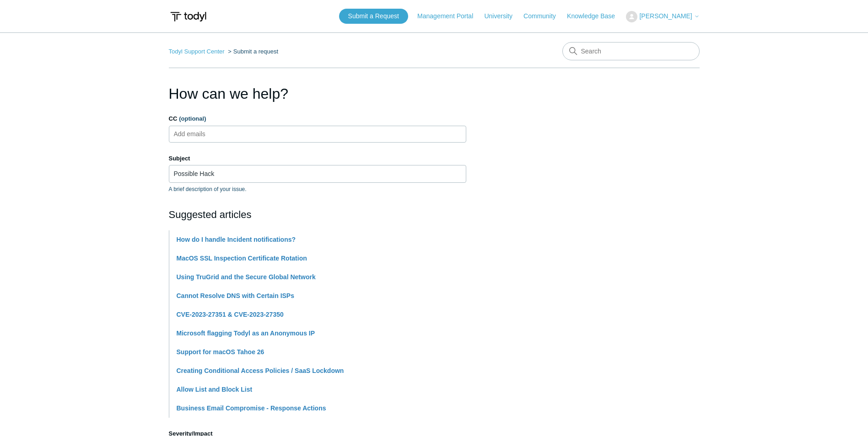 The height and width of the screenshot is (436, 868). Describe the element at coordinates (251, 408) in the screenshot. I see `a: Business Email Compromise - Response Actions` at that location.